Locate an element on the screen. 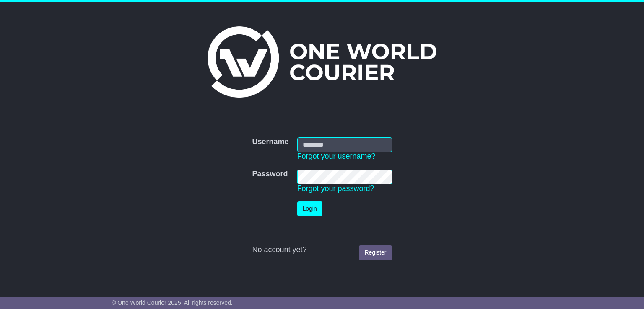 This screenshot has height=309, width=644. img: One World is located at coordinates (322, 62).